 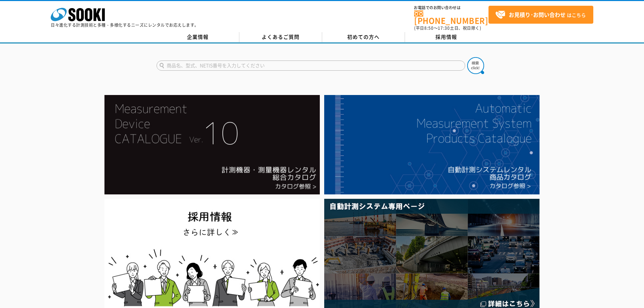 What do you see at coordinates (311, 65) in the screenshot?
I see `input: 商品名、型式、NETIS番号を入力してください` at bounding box center [311, 65].